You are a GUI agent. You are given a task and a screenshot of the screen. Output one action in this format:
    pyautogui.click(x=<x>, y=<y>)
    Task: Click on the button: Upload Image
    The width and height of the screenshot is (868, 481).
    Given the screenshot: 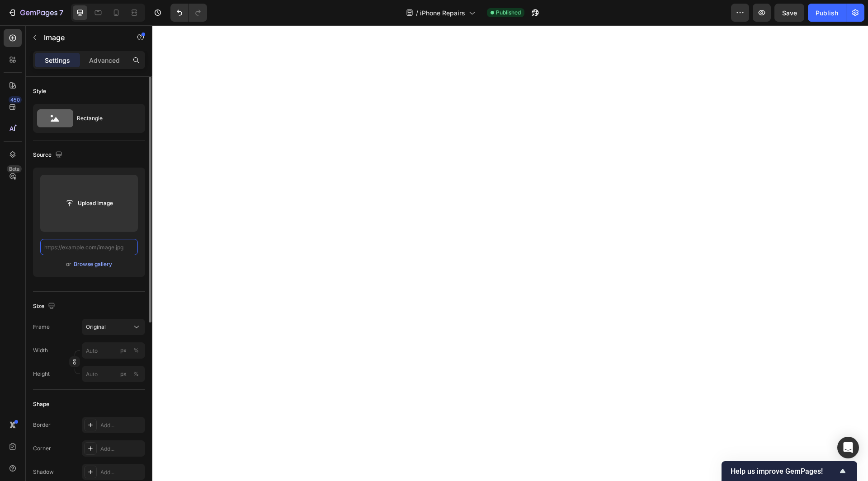 What is the action you would take?
    pyautogui.click(x=89, y=203)
    